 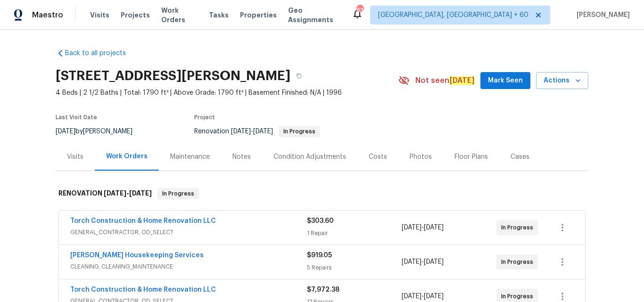 What do you see at coordinates (76, 118) in the screenshot?
I see `span: Last Visit Date` at bounding box center [76, 118].